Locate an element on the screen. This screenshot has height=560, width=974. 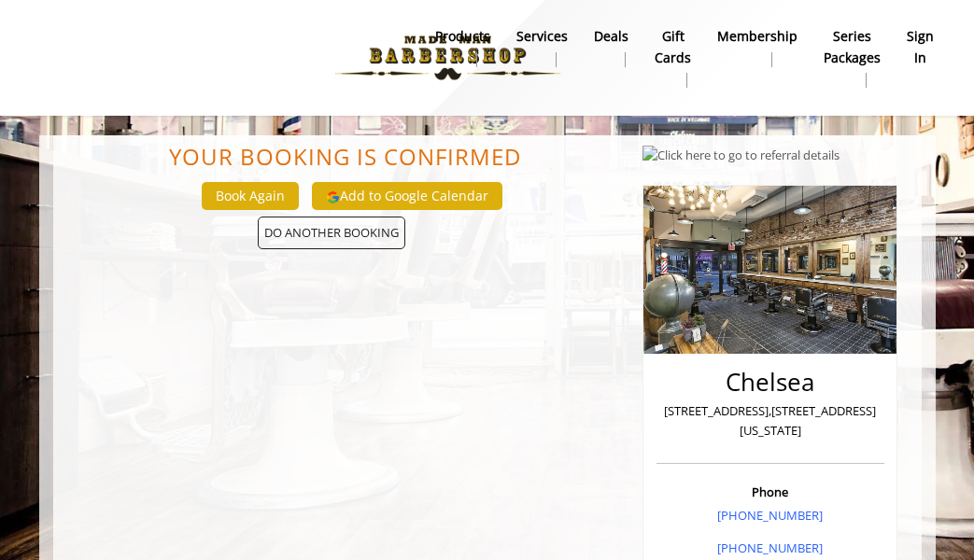
a: DealsDeals is located at coordinates (611, 48).